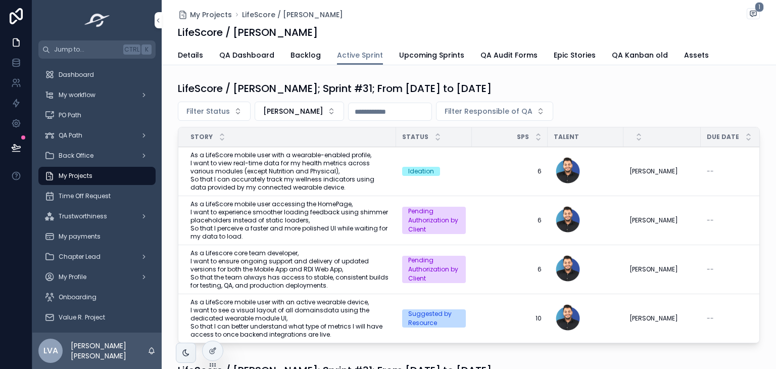 This screenshot has width=776, height=369. What do you see at coordinates (77, 95) in the screenshot?
I see `span: My workflow` at bounding box center [77, 95].